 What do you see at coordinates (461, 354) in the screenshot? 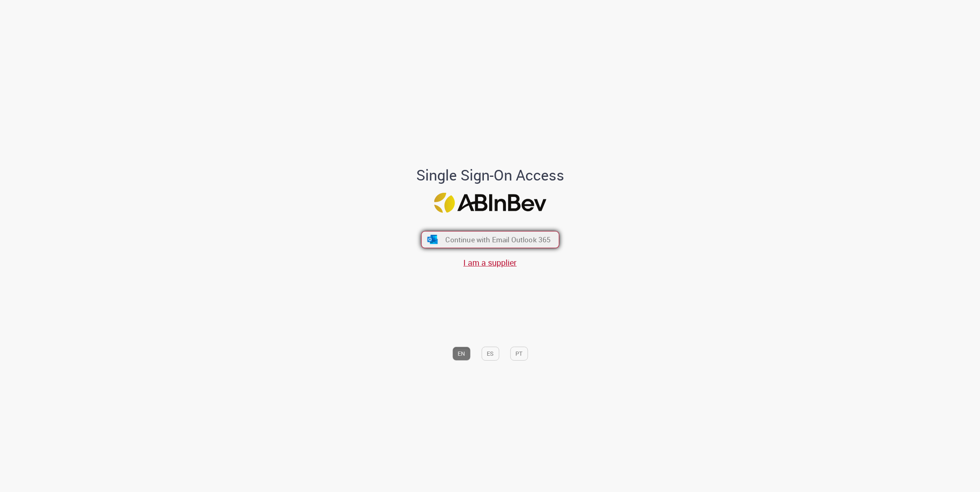
I see `button: EN` at bounding box center [461, 354].